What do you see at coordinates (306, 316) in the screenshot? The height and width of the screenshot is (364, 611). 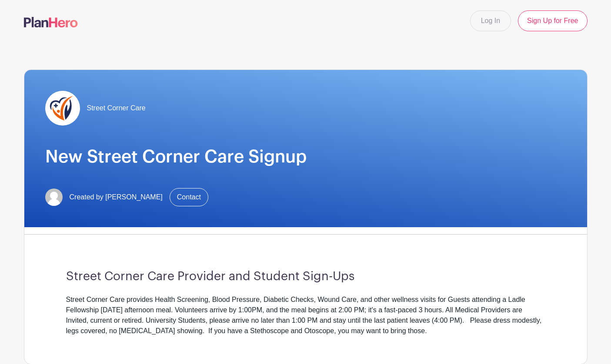 I see `div: Street Corner Care provides Health Screening, Blood Pressure, Diabetic Checks, Wound Care, and ot...` at bounding box center [306, 316].